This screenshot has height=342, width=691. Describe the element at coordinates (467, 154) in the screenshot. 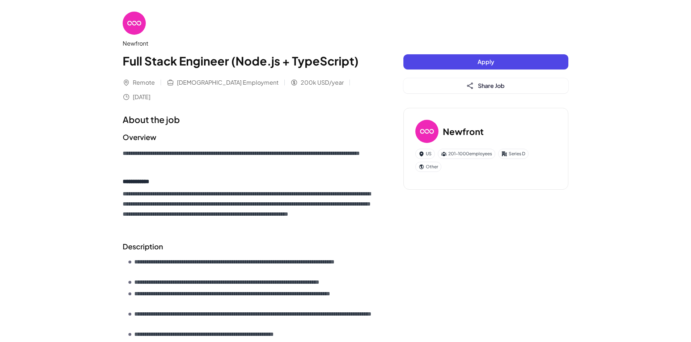

I see `div: 201-1000 employees` at that location.